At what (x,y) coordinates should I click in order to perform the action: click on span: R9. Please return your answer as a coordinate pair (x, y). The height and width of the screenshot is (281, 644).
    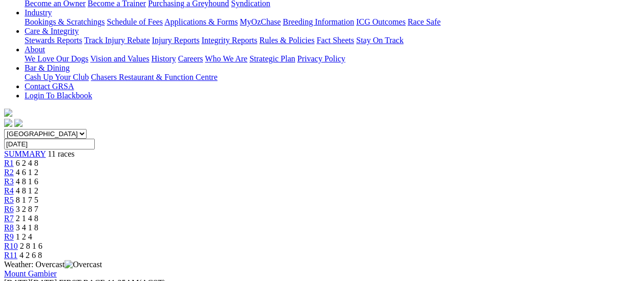
    Looking at the image, I should click on (9, 237).